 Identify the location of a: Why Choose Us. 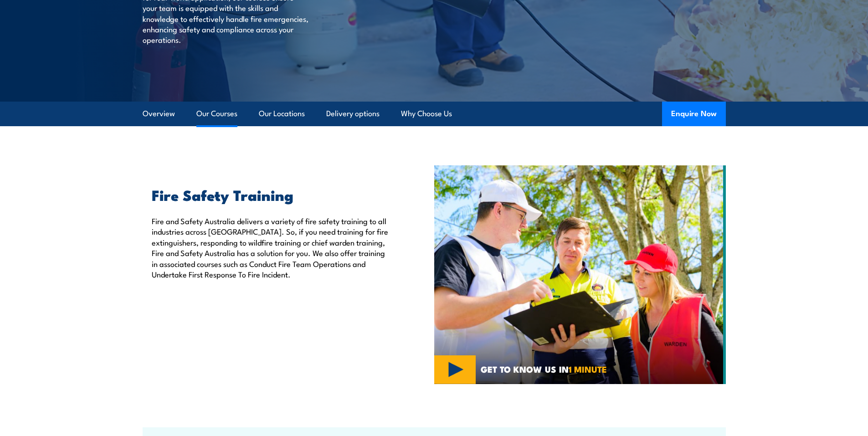
(427, 113).